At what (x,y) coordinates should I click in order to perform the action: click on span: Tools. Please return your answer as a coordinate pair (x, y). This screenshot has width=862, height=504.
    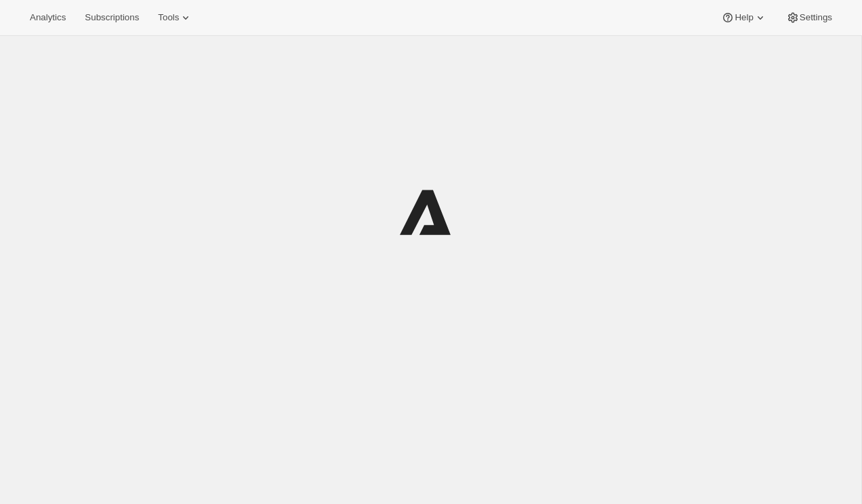
    Looking at the image, I should click on (168, 18).